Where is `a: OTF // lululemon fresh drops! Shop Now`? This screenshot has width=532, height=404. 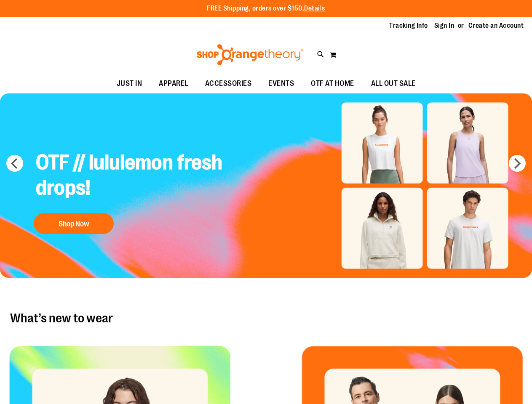
a: OTF // lululemon fresh drops! Shop Now is located at coordinates (129, 191).